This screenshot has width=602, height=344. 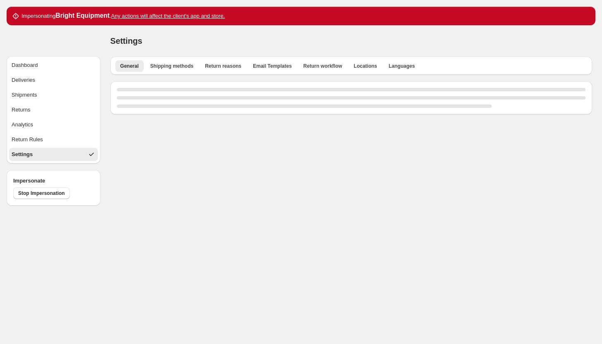 What do you see at coordinates (53, 140) in the screenshot?
I see `button: Return Rules` at bounding box center [53, 140].